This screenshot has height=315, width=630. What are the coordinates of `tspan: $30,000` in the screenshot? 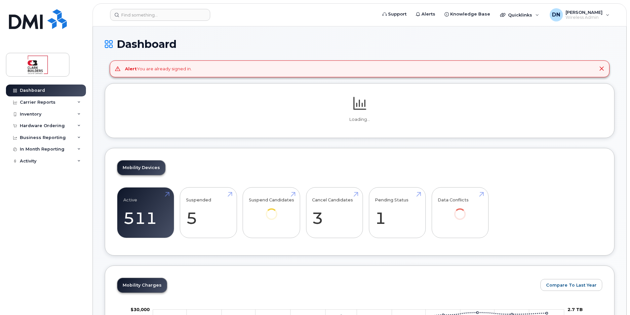 It's located at (140, 310).